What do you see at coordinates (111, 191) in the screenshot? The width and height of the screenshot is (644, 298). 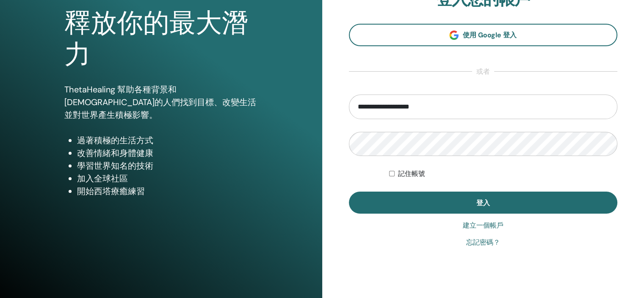 I see `font: 開始西塔療癒練習` at bounding box center [111, 191].